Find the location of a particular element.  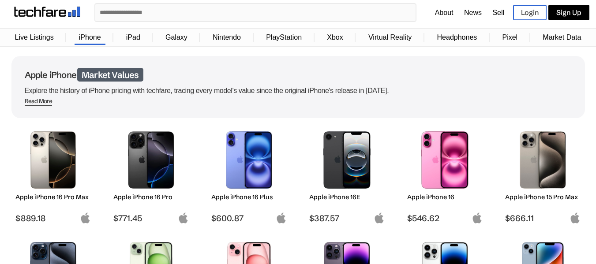

a: iPhone 15 Pro Max Apple iPhone 15 Pro Max $666.11 apple-logo is located at coordinates (543, 175).